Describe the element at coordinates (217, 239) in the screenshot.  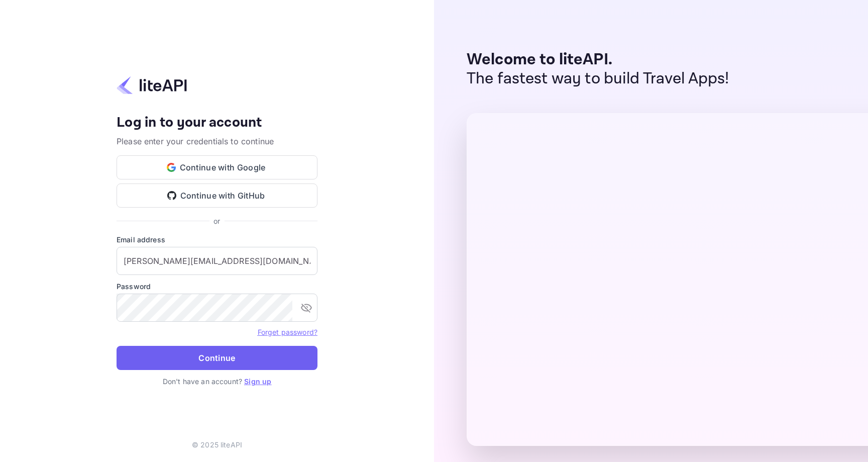
I see `label: Email address` at that location.